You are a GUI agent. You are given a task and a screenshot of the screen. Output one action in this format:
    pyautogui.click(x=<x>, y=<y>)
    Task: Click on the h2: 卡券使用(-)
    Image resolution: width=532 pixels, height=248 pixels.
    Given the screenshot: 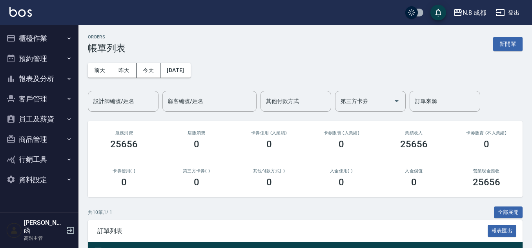 What is the action you would take?
    pyautogui.click(x=124, y=171)
    